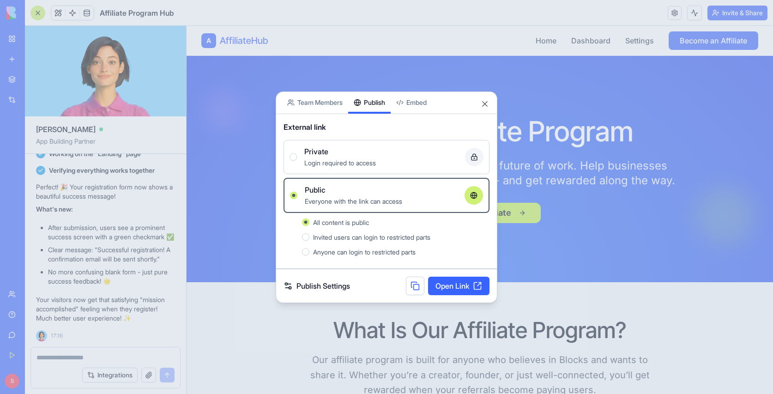 The image size is (773, 394). What do you see at coordinates (293, 304) in the screenshot?
I see `h2: What Is Our Affiliate Program?` at bounding box center [293, 304].